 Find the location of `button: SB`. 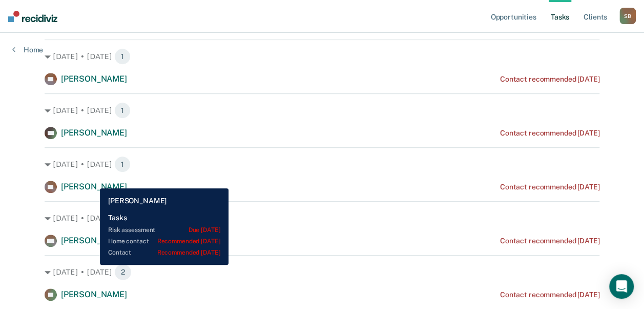

button: SB is located at coordinates (628, 16).